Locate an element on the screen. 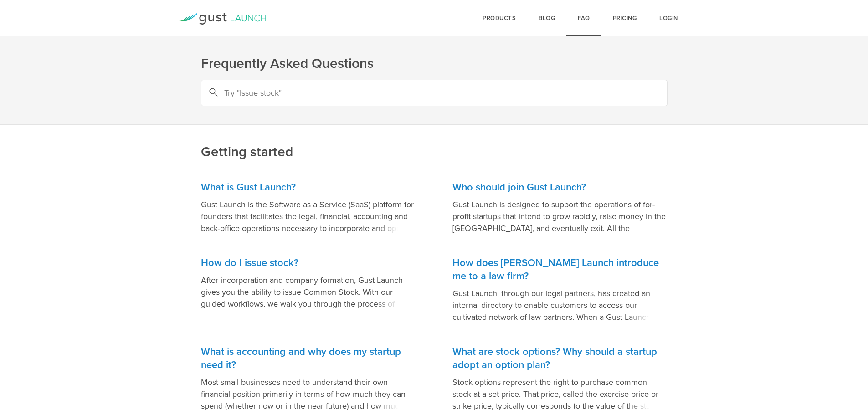  a: Who should join Gust Launch? Gust Launch is designed to support the operations of for-profit star... is located at coordinates (560, 209).